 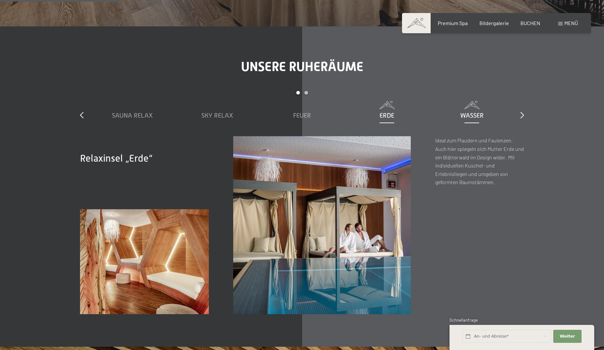 What do you see at coordinates (568, 336) in the screenshot?
I see `span: Weiter` at bounding box center [568, 336].